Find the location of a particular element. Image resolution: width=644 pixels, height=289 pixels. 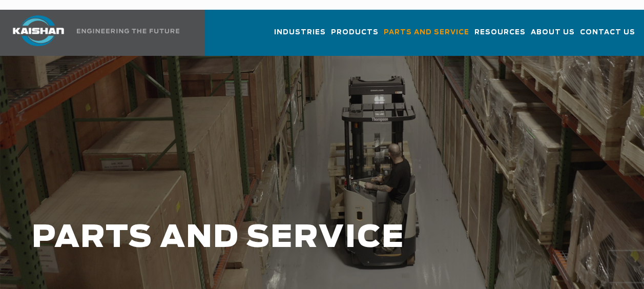

span: Industries is located at coordinates (300, 32).